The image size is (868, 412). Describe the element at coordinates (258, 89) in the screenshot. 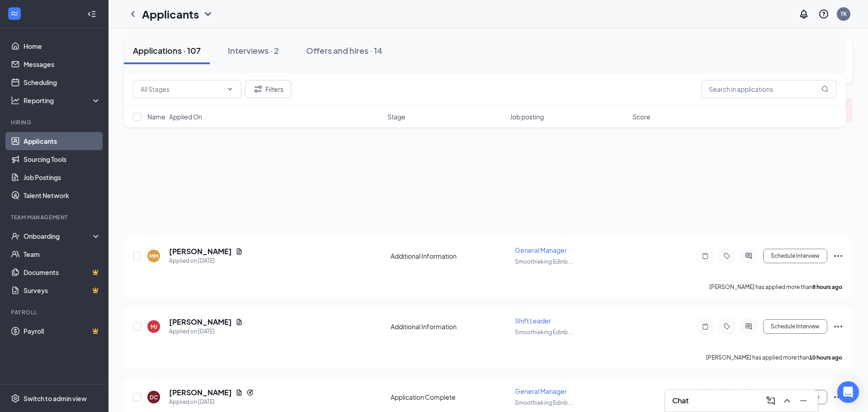

I see `svg: Filter` at that location.